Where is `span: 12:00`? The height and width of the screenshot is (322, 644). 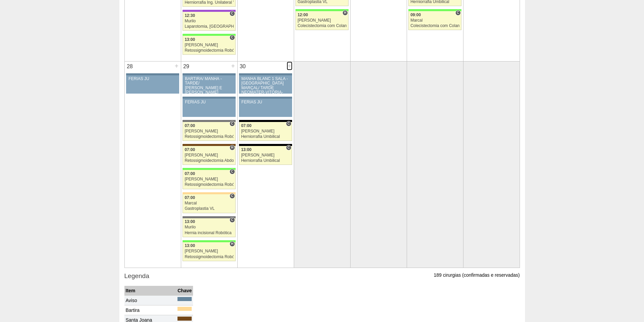 span: 12:00 is located at coordinates (302, 15).